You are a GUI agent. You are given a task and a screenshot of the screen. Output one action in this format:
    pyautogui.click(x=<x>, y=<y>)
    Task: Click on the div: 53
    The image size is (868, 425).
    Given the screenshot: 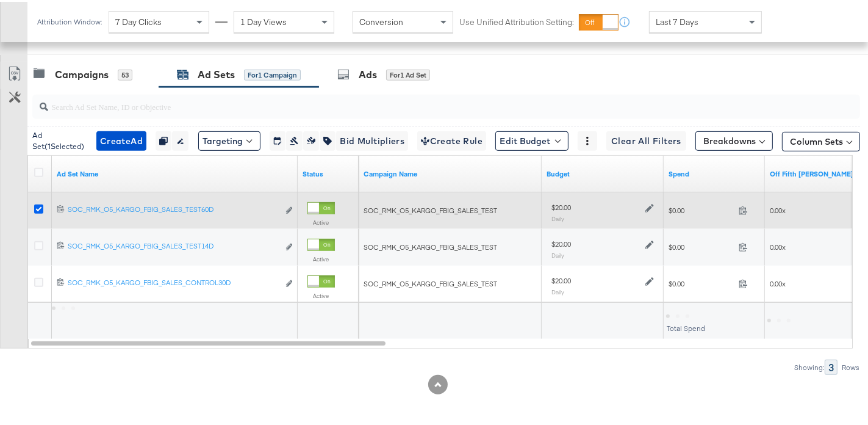 What is the action you would take?
    pyautogui.click(x=125, y=73)
    